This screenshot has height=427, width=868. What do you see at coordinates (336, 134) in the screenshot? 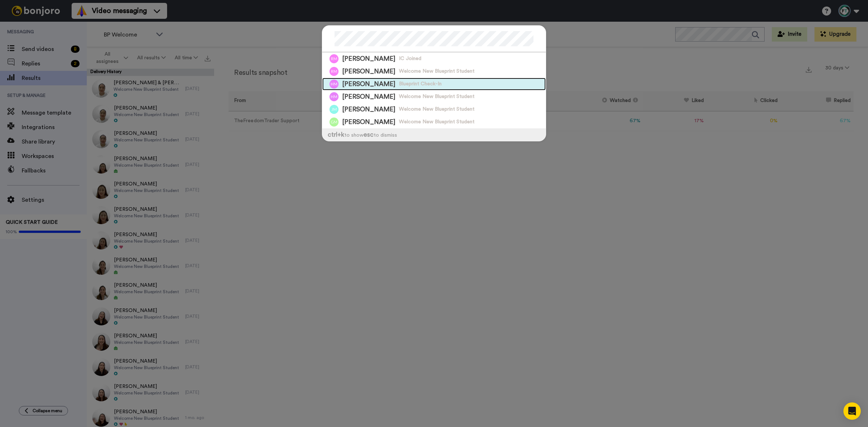
I see `span: ctrl +k` at bounding box center [336, 134].